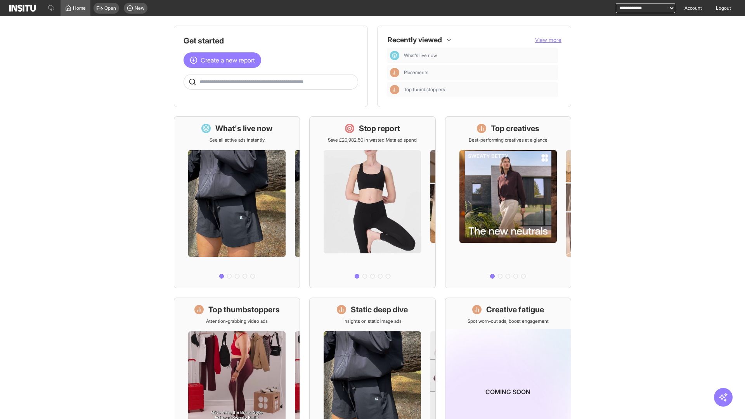 Image resolution: width=745 pixels, height=419 pixels. Describe the element at coordinates (110, 8) in the screenshot. I see `span: Open` at that location.